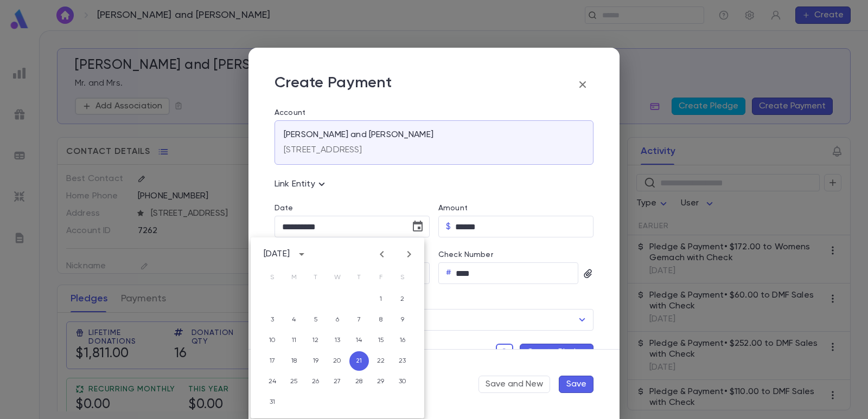 The width and height of the screenshot is (868, 419). Describe the element at coordinates (381, 320) in the screenshot. I see `button: 8` at that location.